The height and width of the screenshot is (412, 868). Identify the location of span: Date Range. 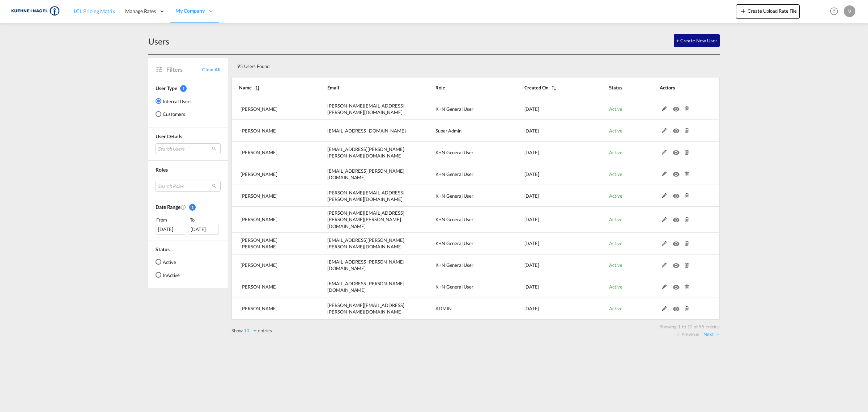
(168, 207).